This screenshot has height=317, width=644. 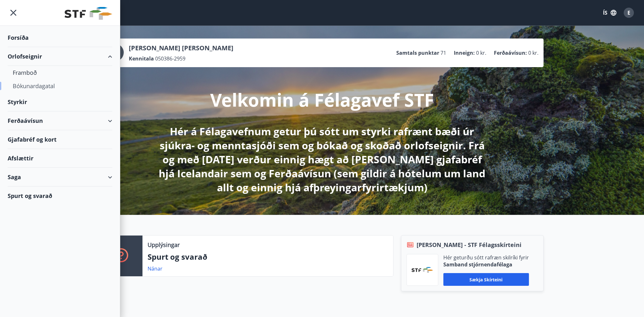 I want to click on img: union_logo, so click(x=88, y=13).